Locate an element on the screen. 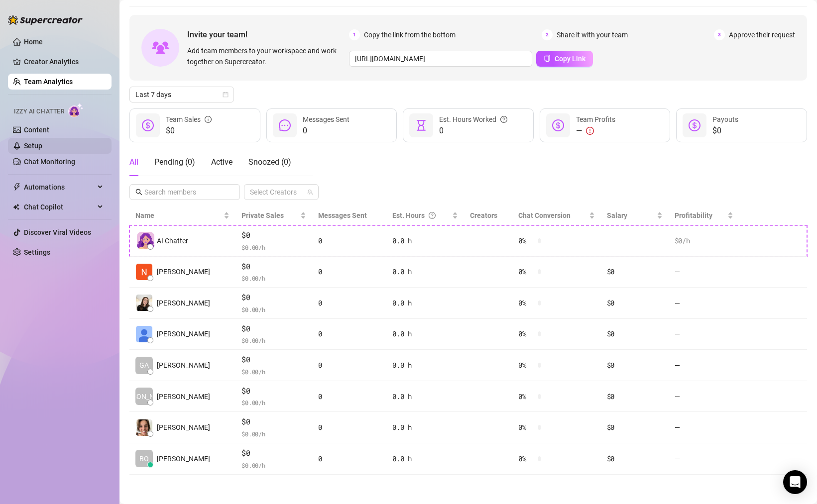  a: Setup is located at coordinates (33, 146).